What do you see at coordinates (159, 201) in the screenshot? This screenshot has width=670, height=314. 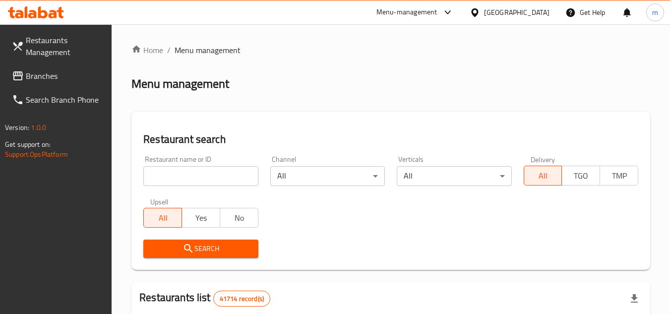 I see `label: Upsell` at bounding box center [159, 201].